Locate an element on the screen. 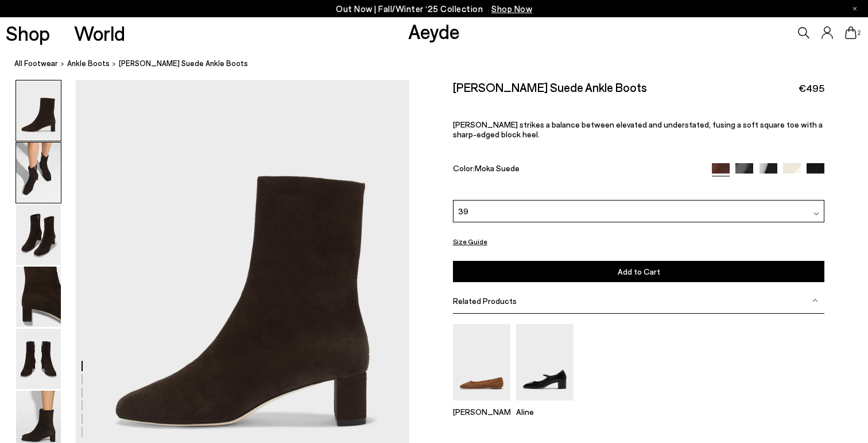 The width and height of the screenshot is (868, 443). img: Millie Suede Ankle Boots - Image 3 is located at coordinates (38, 235).